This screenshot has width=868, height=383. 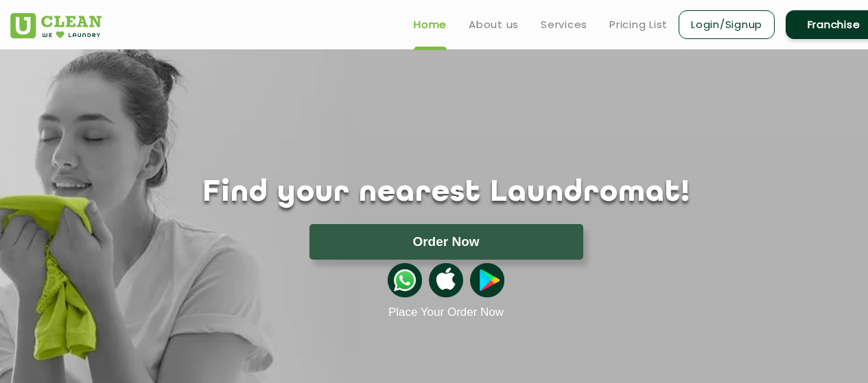 What do you see at coordinates (446, 242) in the screenshot?
I see `button: Order Now` at bounding box center [446, 242].